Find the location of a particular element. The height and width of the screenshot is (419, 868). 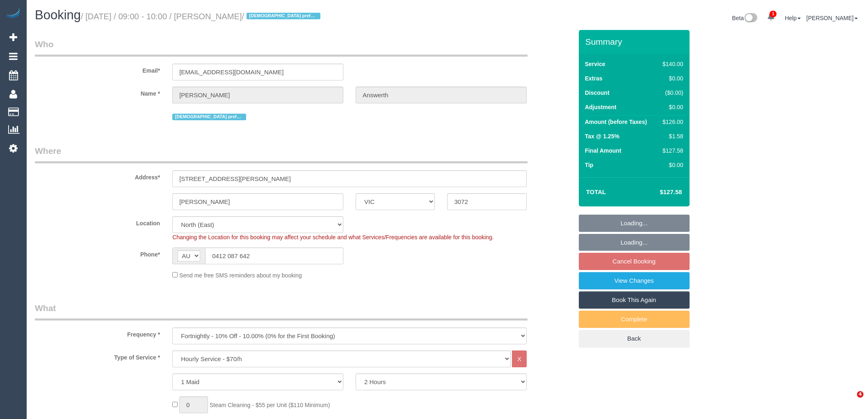

div: ($0.00) is located at coordinates (671, 93).